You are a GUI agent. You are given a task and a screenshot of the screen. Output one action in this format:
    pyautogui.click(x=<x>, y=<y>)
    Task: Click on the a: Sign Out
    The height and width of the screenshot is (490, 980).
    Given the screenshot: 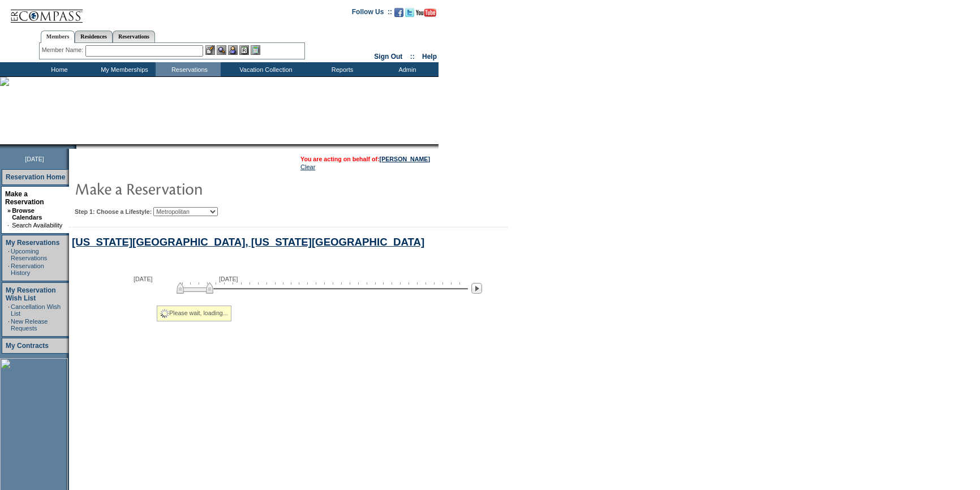 What is the action you would take?
    pyautogui.click(x=388, y=57)
    